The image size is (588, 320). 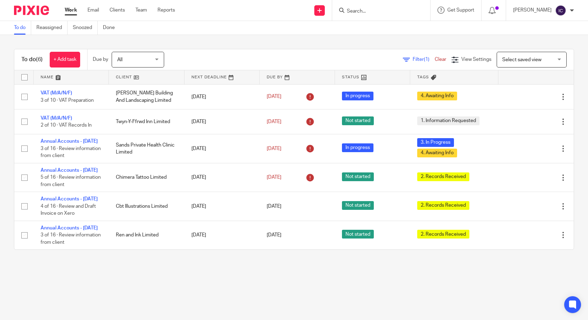 I want to click on span: 5 of 16 · Review information from client, so click(x=71, y=181).